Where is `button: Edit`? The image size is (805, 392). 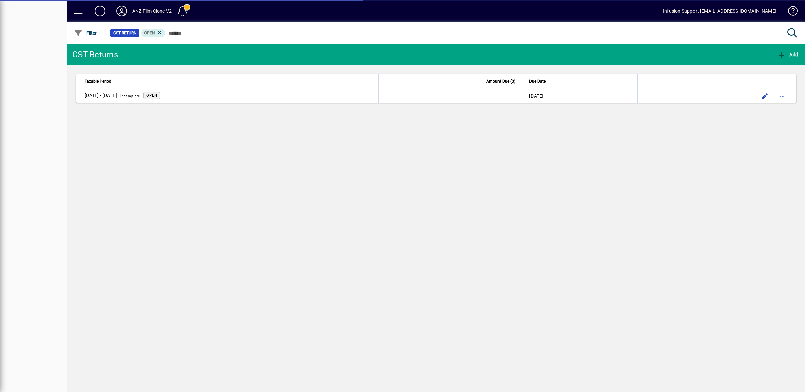
button: Edit is located at coordinates (765, 96).